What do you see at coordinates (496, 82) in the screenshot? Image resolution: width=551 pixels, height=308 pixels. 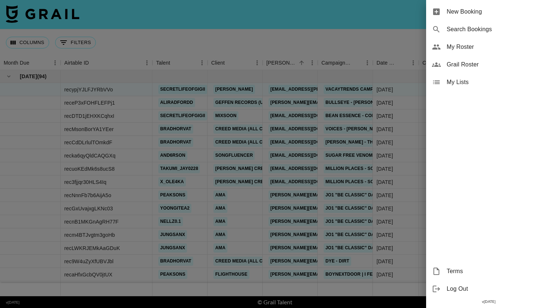 I see `span: My Lists` at bounding box center [496, 82].